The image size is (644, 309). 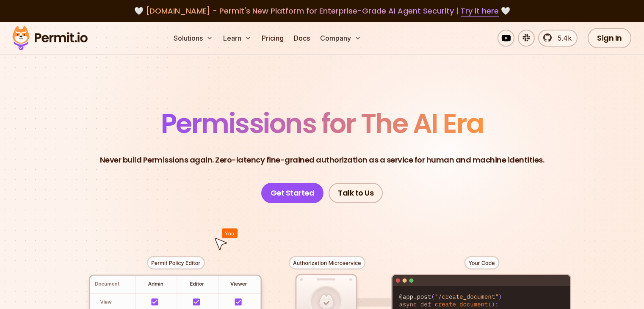 What do you see at coordinates (609, 38) in the screenshot?
I see `a: Sign In` at bounding box center [609, 38].